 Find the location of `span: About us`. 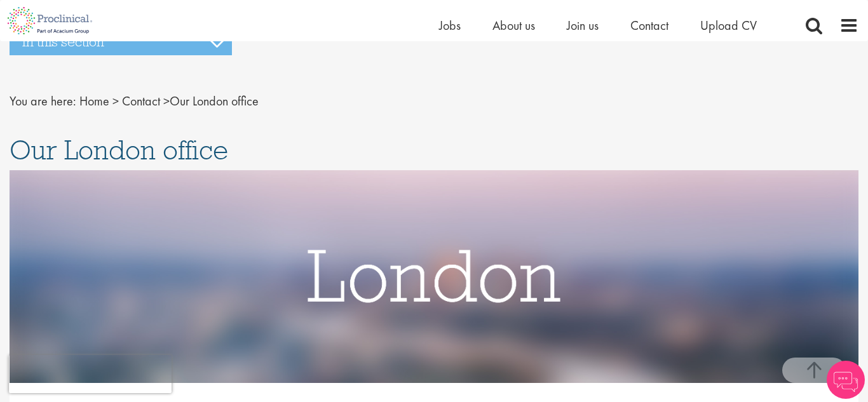

span: About us is located at coordinates (513, 26).